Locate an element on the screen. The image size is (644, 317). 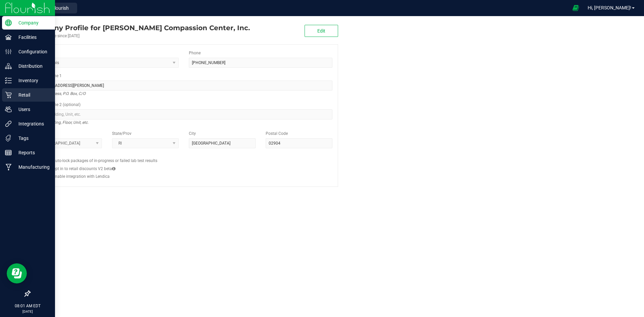
span: Edit is located at coordinates (321, 31).